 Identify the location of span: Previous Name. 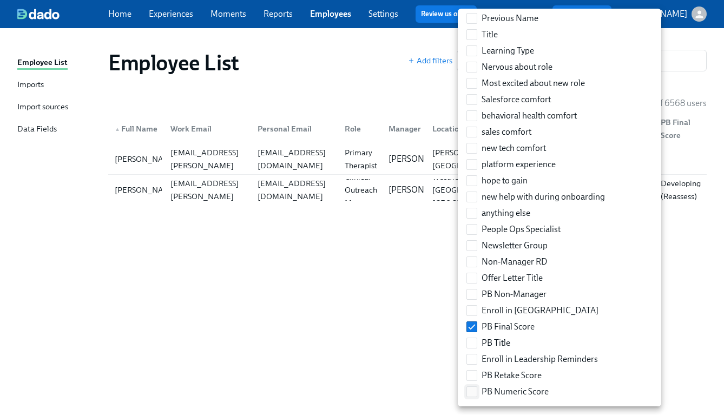
(510, 18).